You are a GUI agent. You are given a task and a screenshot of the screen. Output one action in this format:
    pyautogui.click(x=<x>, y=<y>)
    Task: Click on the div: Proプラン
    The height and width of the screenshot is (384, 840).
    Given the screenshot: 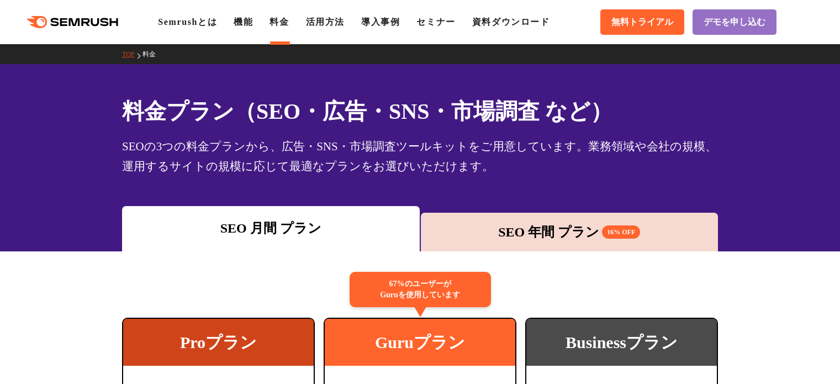 What is the action you would take?
    pyautogui.click(x=218, y=342)
    